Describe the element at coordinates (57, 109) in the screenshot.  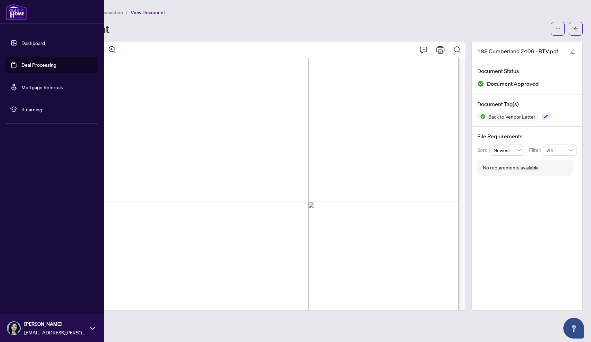
I see `span: rLearning` at that location.